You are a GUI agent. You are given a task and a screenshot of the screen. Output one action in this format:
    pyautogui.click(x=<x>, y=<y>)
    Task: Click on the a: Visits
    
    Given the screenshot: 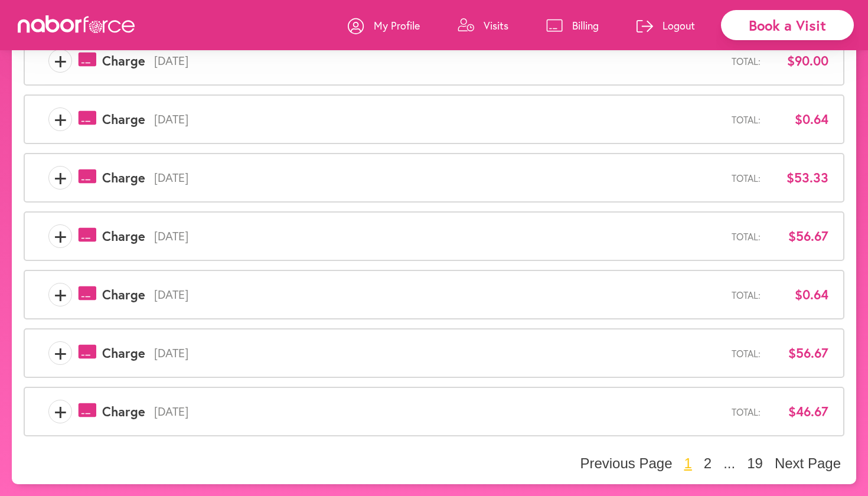 What is the action you would take?
    pyautogui.click(x=483, y=26)
    